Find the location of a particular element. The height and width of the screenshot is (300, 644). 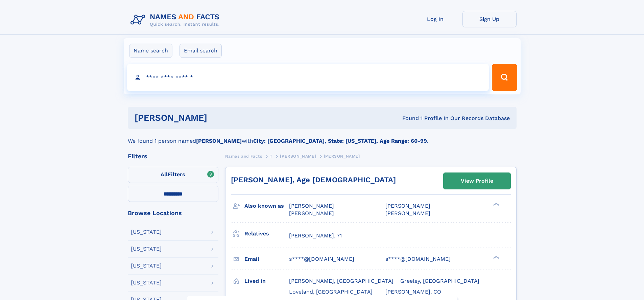

img: Logo Names and Facts is located at coordinates (176, 20).